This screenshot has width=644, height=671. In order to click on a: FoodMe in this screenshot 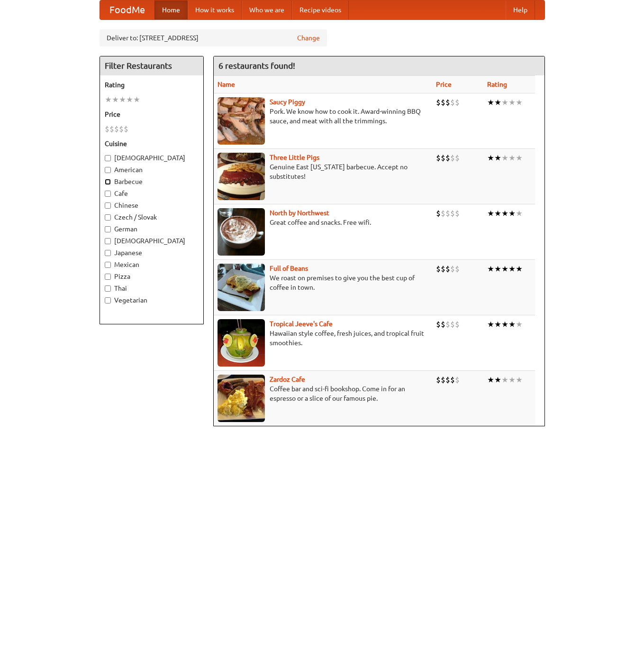, I will do `click(127, 10)`.